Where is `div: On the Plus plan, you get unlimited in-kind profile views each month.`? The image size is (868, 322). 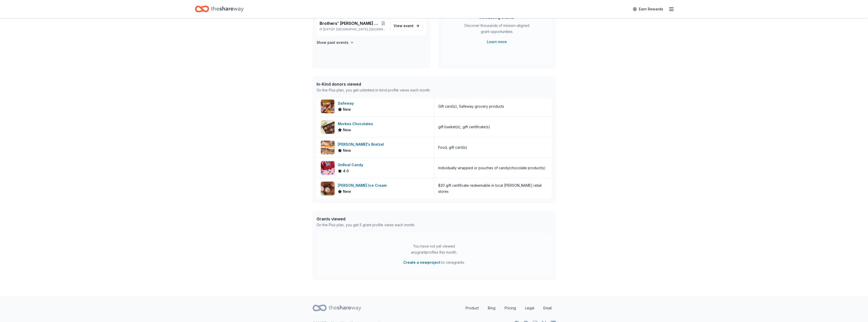
div: On the Plus plan, you get unlimited in-kind profile views each month. is located at coordinates (373, 90).